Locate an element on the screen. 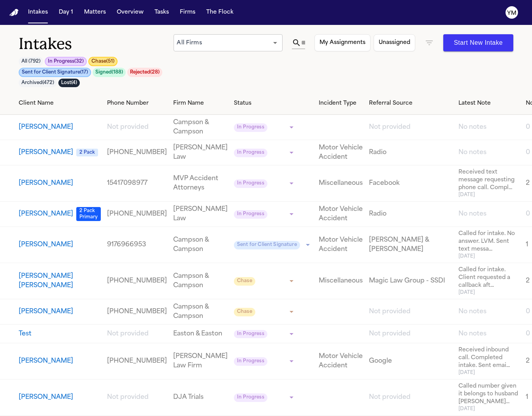 The height and width of the screenshot is (416, 532). span: Sent for Client Signature is located at coordinates (267, 245).